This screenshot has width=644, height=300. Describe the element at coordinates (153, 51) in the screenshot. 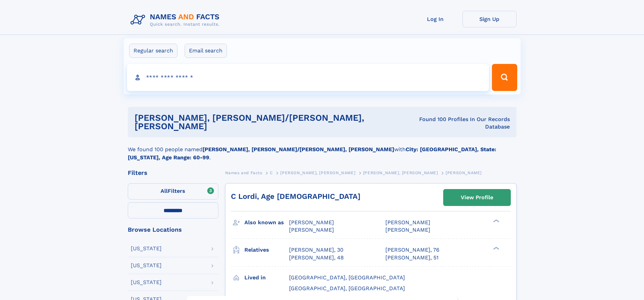

I see `label: Regular search` at that location.